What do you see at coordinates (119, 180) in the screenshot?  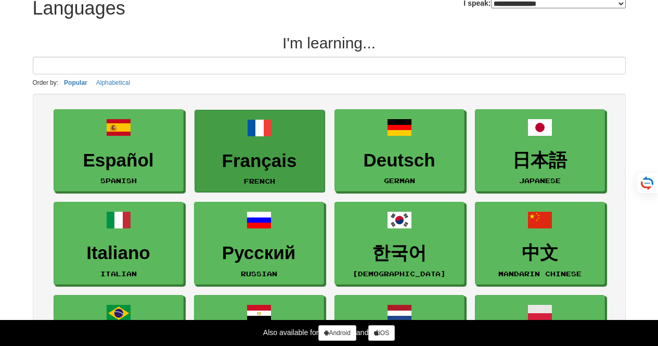 I see `small: Spanish` at bounding box center [119, 180].